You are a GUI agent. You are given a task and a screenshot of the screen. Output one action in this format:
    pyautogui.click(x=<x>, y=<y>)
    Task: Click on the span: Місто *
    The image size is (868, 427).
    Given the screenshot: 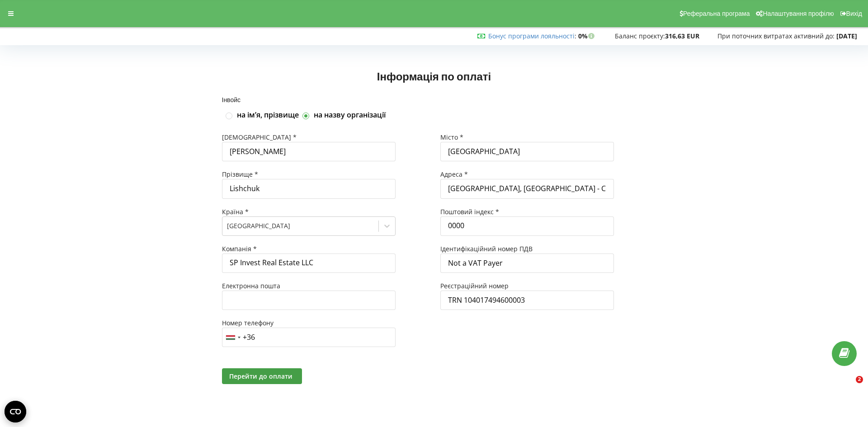 What is the action you would take?
    pyautogui.click(x=452, y=137)
    